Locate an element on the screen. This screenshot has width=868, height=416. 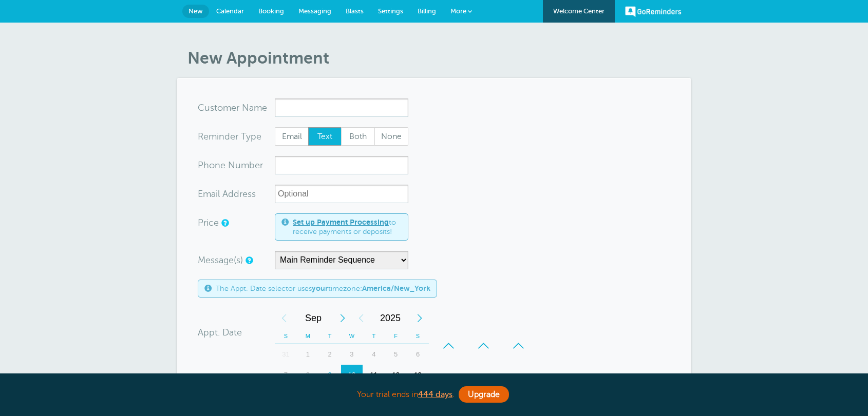
span: More is located at coordinates (458, 11).